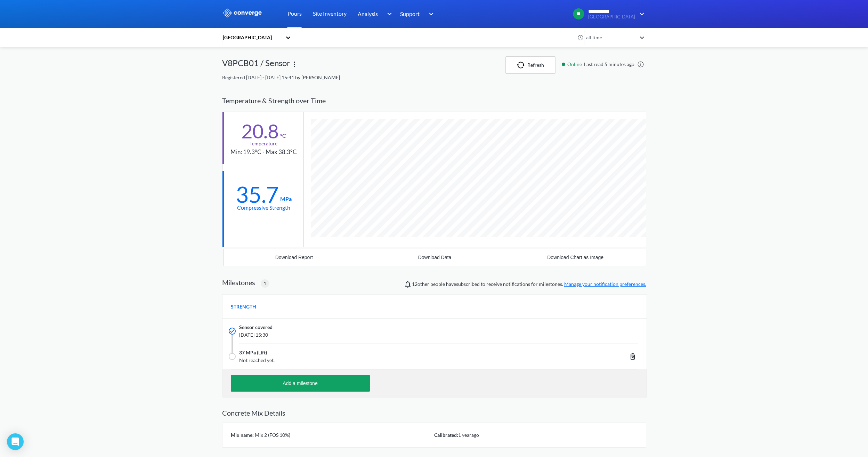 The image size is (868, 457). I want to click on img: more.svg, so click(294, 64).